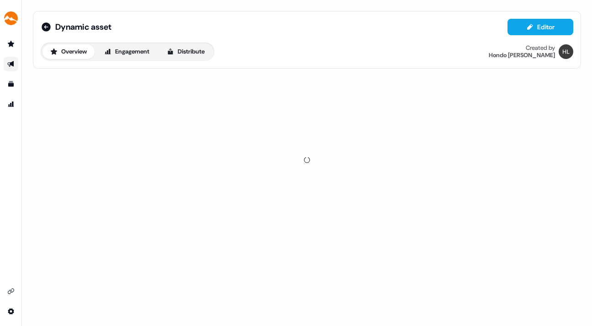  Describe the element at coordinates (566, 52) in the screenshot. I see `img: Hondo` at that location.